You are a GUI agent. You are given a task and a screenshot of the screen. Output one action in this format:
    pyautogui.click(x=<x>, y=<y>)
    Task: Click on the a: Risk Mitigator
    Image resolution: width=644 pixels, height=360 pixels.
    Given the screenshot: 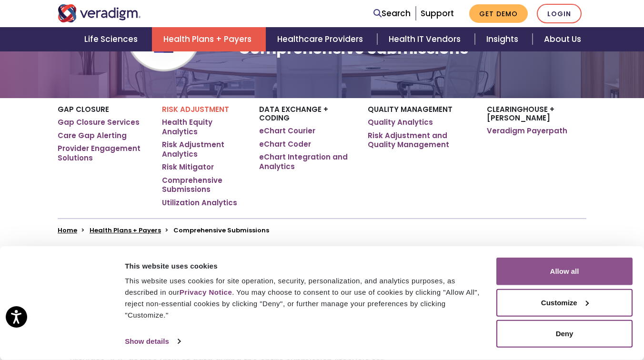 What is the action you would take?
    pyautogui.click(x=188, y=167)
    